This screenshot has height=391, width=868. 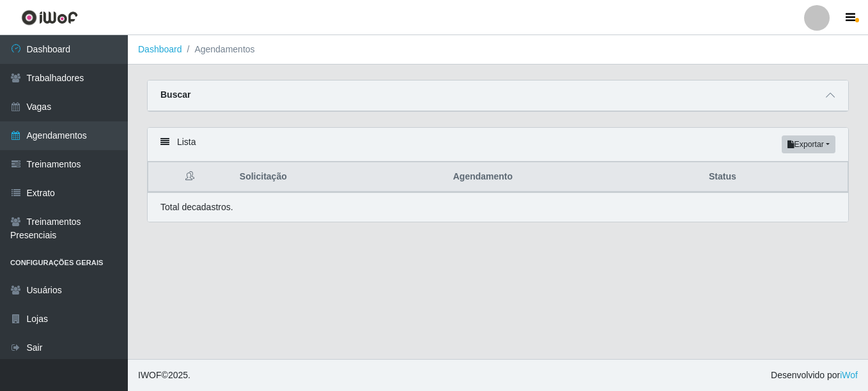 I want to click on th: Agendamento, so click(x=573, y=177).